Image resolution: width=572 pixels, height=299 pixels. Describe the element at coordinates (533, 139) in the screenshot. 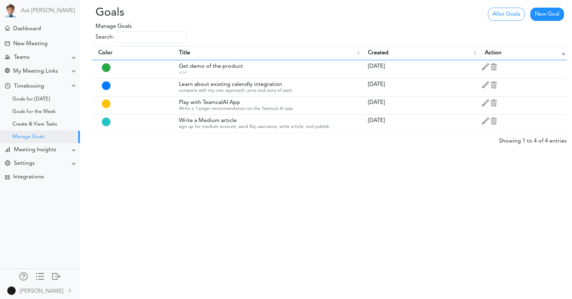

I see `div: Showing 1 to 4 of 4 entries` at that location.